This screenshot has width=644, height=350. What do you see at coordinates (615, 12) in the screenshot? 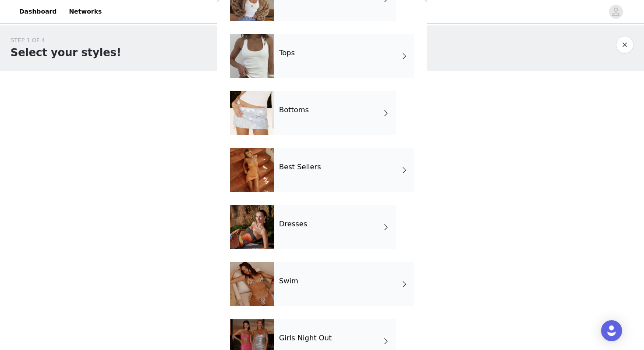
I see `div: avatar` at bounding box center [615, 12].